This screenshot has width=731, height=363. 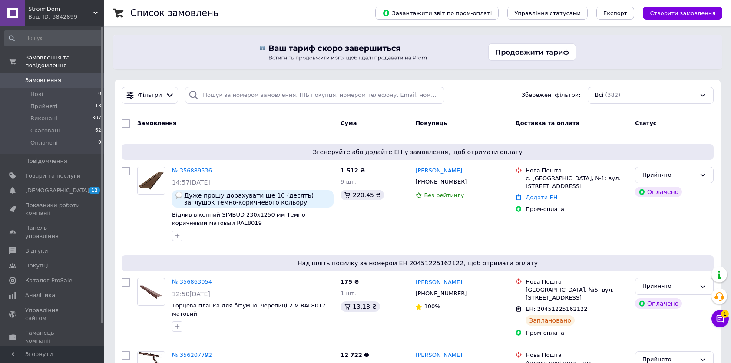 What do you see at coordinates (551, 95) in the screenshot?
I see `span: Збережені фільтри:` at bounding box center [551, 95].